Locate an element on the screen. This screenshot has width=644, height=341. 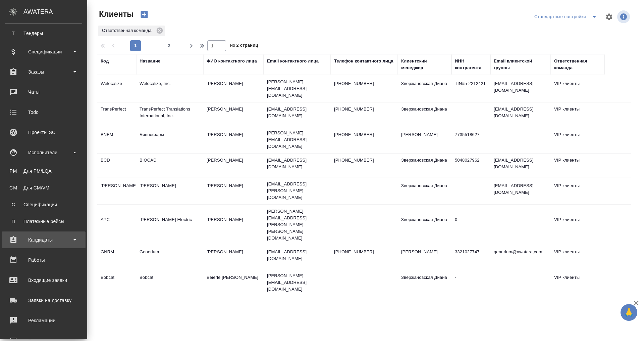
div: Рекламации is located at coordinates (44, 320).